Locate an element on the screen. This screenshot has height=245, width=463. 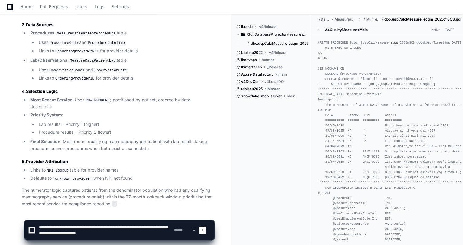
span: Master is located at coordinates (273, 89).